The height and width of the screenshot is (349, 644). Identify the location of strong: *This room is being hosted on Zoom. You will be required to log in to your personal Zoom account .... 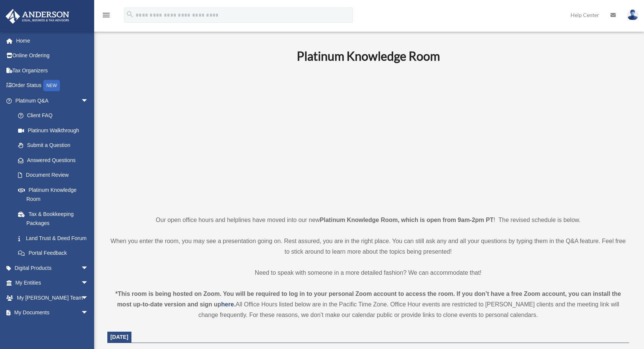
(368, 299).